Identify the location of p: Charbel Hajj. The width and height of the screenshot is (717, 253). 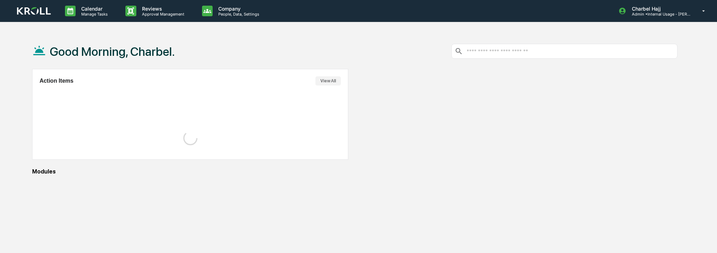
(659, 8).